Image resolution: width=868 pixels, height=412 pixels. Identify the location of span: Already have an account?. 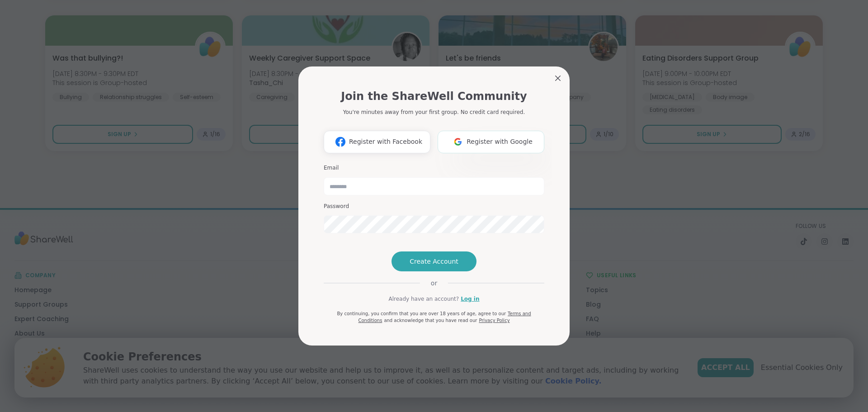
(424, 299).